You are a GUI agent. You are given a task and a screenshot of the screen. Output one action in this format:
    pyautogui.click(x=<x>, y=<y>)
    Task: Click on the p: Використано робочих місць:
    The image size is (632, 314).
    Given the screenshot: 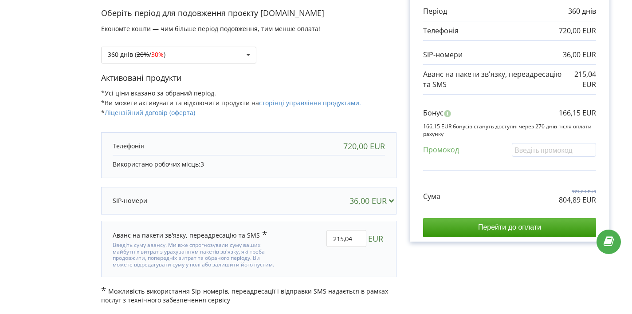 What is the action you would take?
    pyautogui.click(x=249, y=164)
    